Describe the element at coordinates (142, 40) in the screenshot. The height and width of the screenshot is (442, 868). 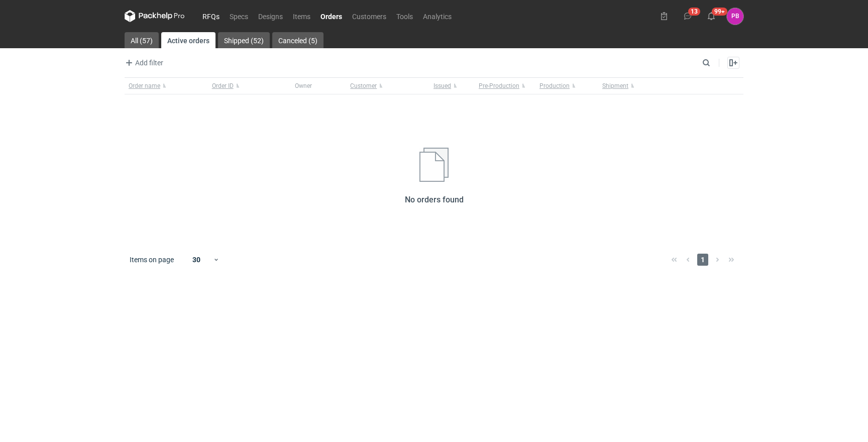
I see `a: All (57)` at that location.